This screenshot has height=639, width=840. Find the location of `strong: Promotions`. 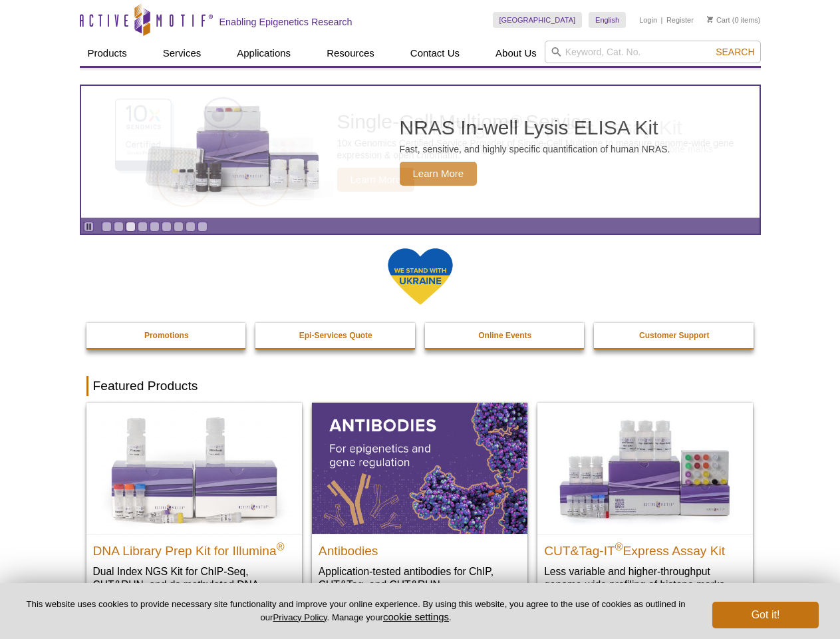

strong: Promotions is located at coordinates (166, 335).